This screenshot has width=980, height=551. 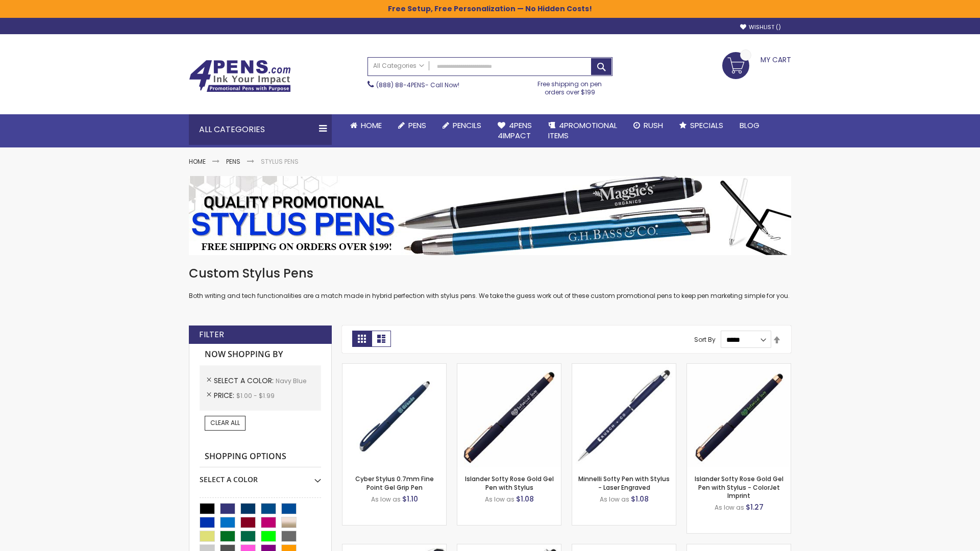 I want to click on img: Stylus Pens, so click(x=490, y=215).